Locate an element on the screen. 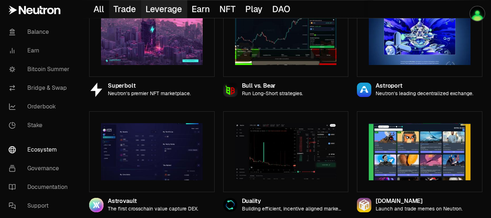 Image resolution: width=491 pixels, height=218 pixels. p: The first crosschain value capture DEX. is located at coordinates (153, 209).